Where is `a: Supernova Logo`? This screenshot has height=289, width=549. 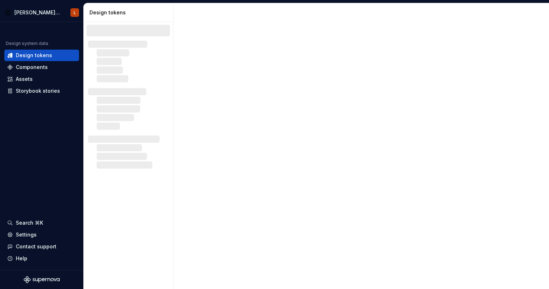
a: Supernova Logo is located at coordinates (42, 279).